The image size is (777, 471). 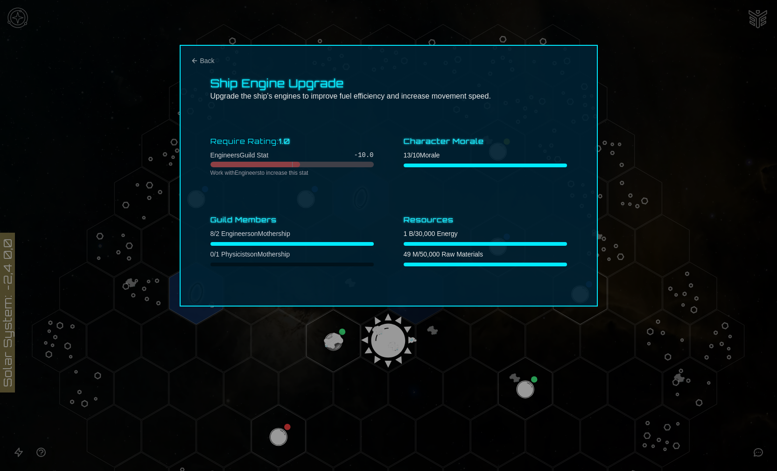 What do you see at coordinates (485, 233) in the screenshot?
I see `p: 1 B / 30,000 Energy` at bounding box center [485, 233].